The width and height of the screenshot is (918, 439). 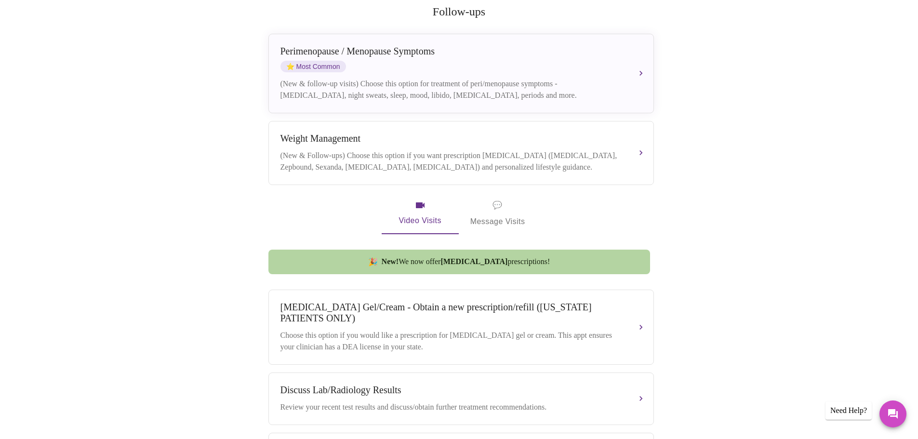 I want to click on strong: New!, so click(x=390, y=261).